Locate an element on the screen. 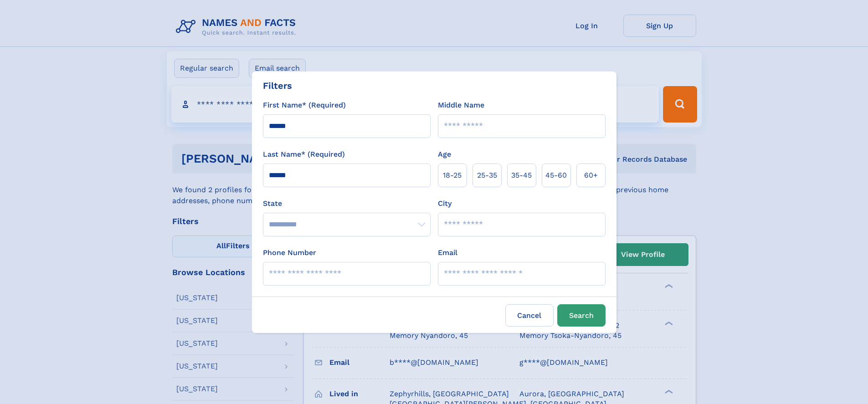  label: First Name* (Required) is located at coordinates (305, 105).